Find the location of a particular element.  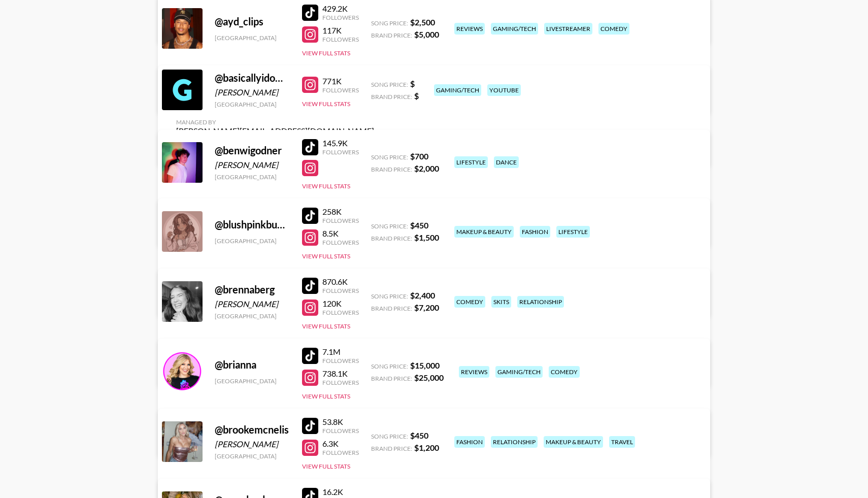

div: 6.3K is located at coordinates (341, 444).